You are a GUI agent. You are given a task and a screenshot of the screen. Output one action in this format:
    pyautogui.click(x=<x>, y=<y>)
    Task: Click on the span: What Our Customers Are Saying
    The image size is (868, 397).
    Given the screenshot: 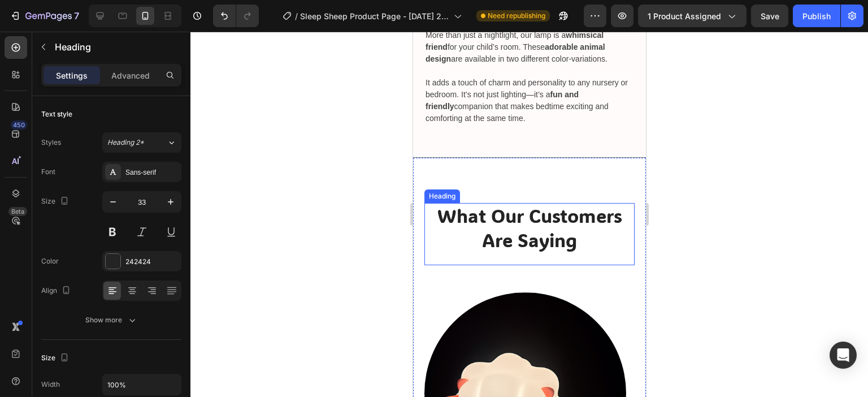 What is the action you would take?
    pyautogui.click(x=116, y=196)
    